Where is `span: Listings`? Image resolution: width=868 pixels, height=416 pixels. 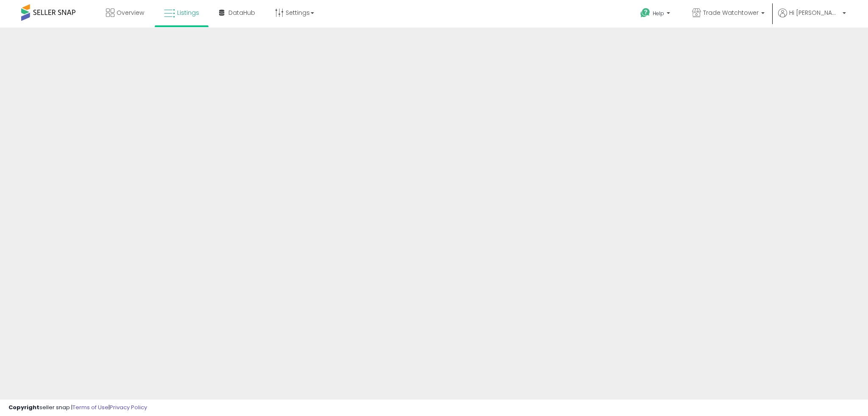 span: Listings is located at coordinates (188, 13).